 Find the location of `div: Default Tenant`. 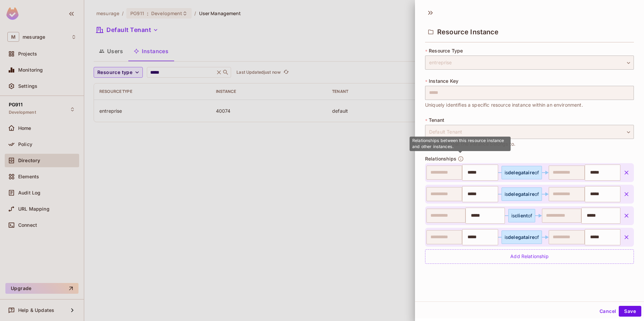

div: Default Tenant is located at coordinates (530, 132).